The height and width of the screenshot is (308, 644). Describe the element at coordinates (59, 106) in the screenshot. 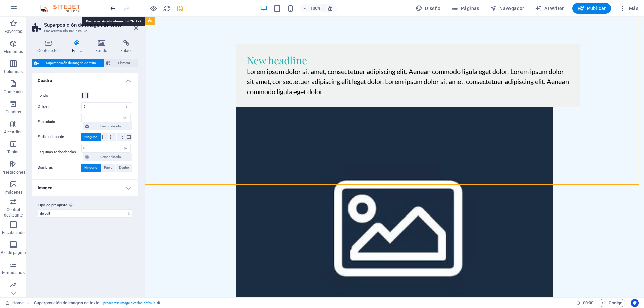

I see `label: Offset` at that location.